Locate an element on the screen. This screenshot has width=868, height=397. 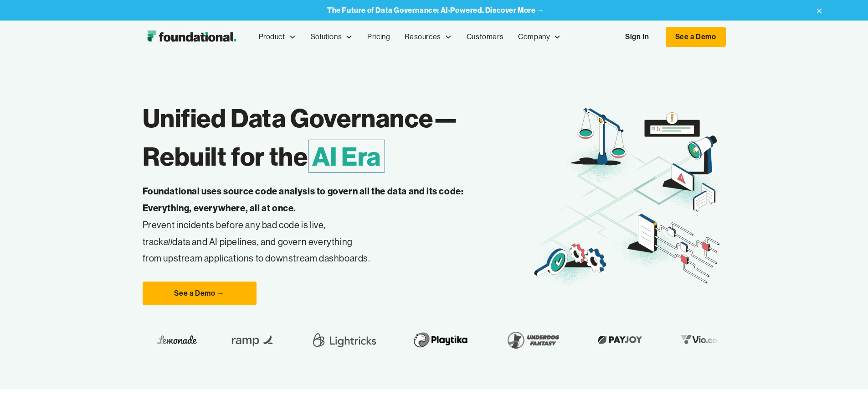
strong: Foundational uses source code analysis to govern all the data and its code: Everything, everywher... is located at coordinates (303, 199).